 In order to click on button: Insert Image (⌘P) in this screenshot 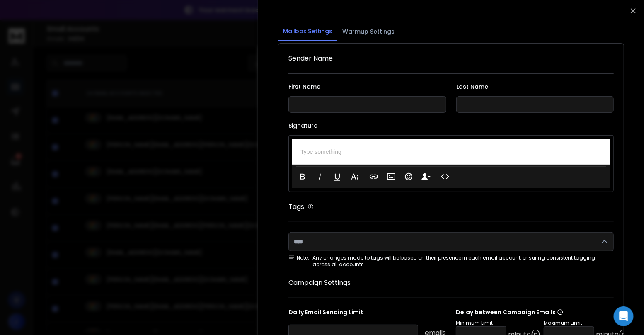, I will do `click(391, 177)`.